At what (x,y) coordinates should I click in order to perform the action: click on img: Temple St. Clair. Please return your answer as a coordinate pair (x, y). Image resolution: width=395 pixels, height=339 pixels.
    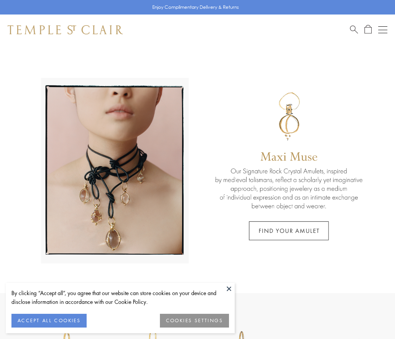
    Looking at the image, I should click on (65, 30).